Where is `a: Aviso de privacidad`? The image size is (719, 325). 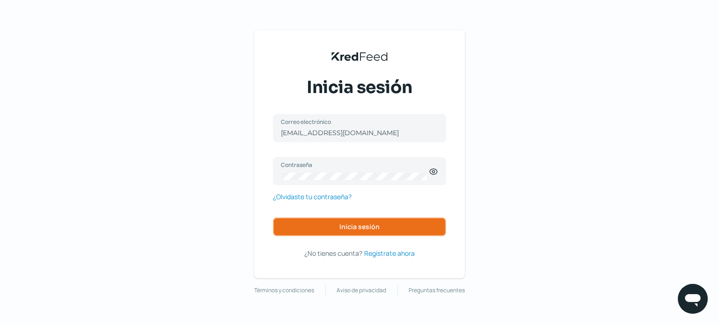 a: Aviso de privacidad is located at coordinates (361, 291).